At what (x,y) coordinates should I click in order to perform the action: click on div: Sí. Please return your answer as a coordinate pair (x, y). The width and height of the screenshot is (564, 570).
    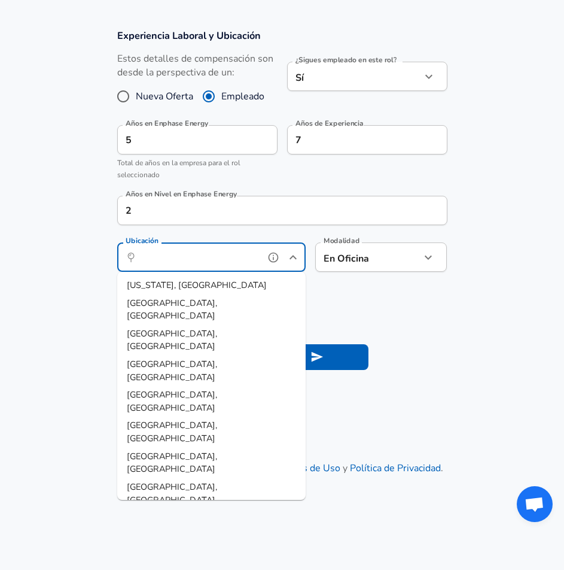
    Looking at the image, I should click on (354, 76).